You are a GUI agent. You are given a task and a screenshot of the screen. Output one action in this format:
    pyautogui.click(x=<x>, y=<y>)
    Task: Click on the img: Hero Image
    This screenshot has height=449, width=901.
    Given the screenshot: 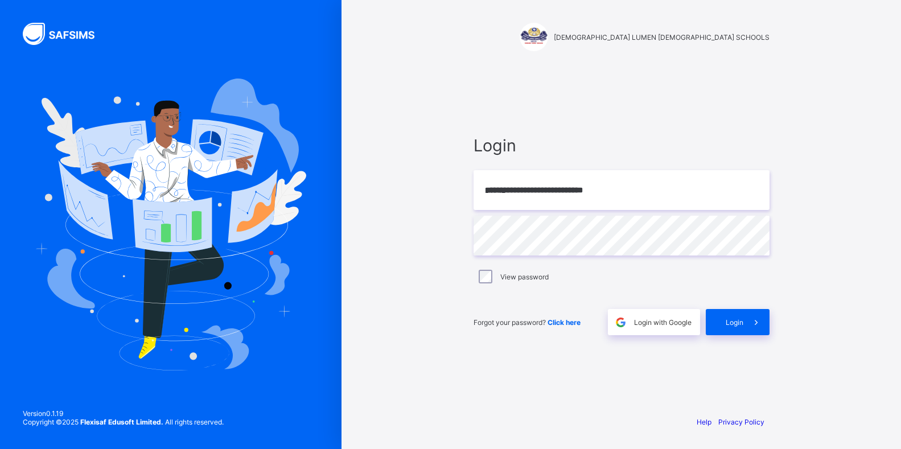 What is the action you would take?
    pyautogui.click(x=171, y=224)
    